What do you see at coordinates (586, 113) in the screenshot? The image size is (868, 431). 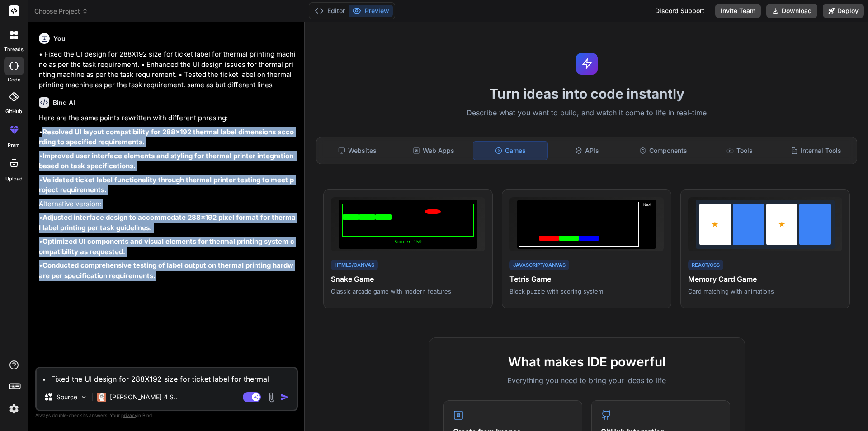 I see `p: Describe what you want to build, and watch it come to life in real-time` at bounding box center [586, 113].